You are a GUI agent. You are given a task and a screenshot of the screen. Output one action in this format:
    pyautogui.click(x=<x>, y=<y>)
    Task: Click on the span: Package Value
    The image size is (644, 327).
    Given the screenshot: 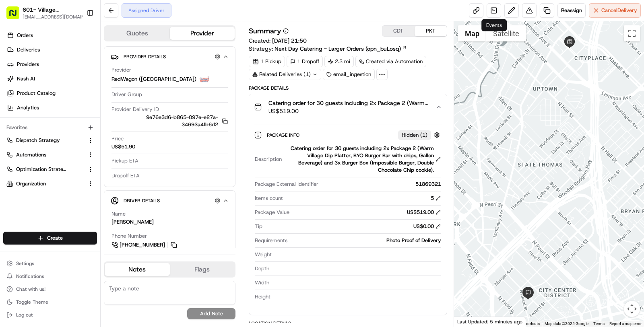 What is the action you would take?
    pyautogui.click(x=272, y=212)
    